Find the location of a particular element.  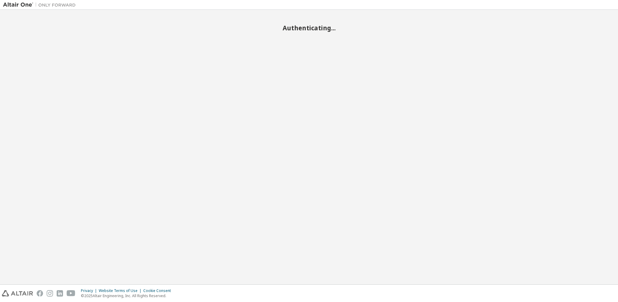

p: © 2025 Altair Engineering, Inc. All Rights Reserved. is located at coordinates (127, 295).